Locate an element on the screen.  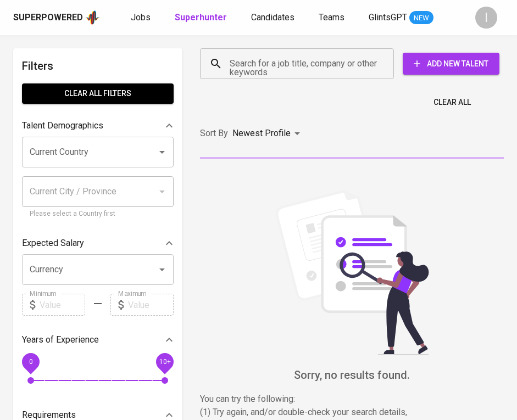
div: I is located at coordinates (486, 18).